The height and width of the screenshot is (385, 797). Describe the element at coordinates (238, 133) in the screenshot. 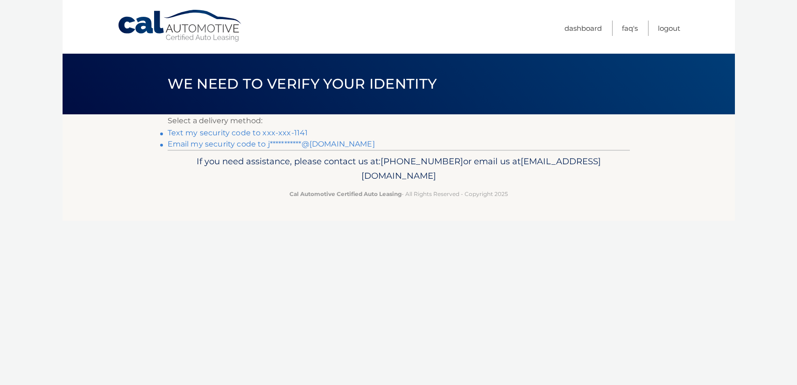

I see `a: Text my security code to xxx-xxx-1141` at that location.